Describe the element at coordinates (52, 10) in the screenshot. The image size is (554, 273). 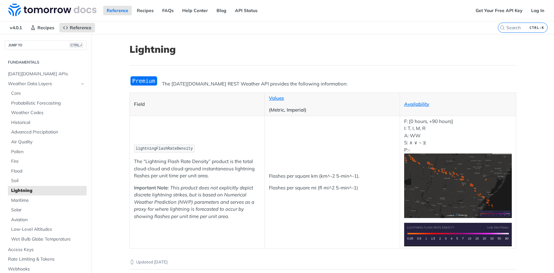
I see `img: Tomorrow.io Weather API Docs` at that location.